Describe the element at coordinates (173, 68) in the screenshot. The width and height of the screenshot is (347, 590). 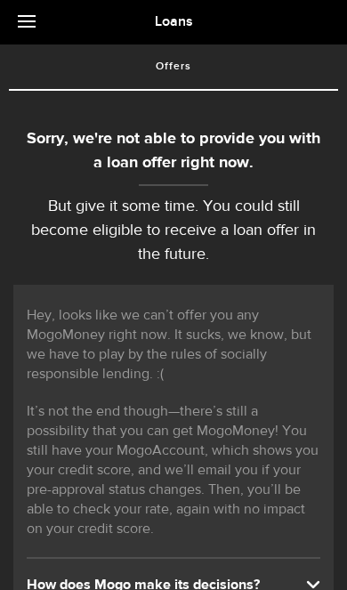
I see `ul: Tabs Navigation` at that location.